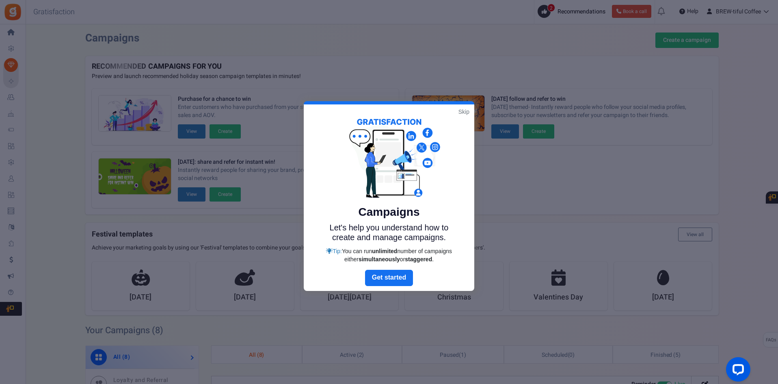 Image resolution: width=778 pixels, height=384 pixels. Describe the element at coordinates (418, 259) in the screenshot. I see `strong: staggered` at that location.